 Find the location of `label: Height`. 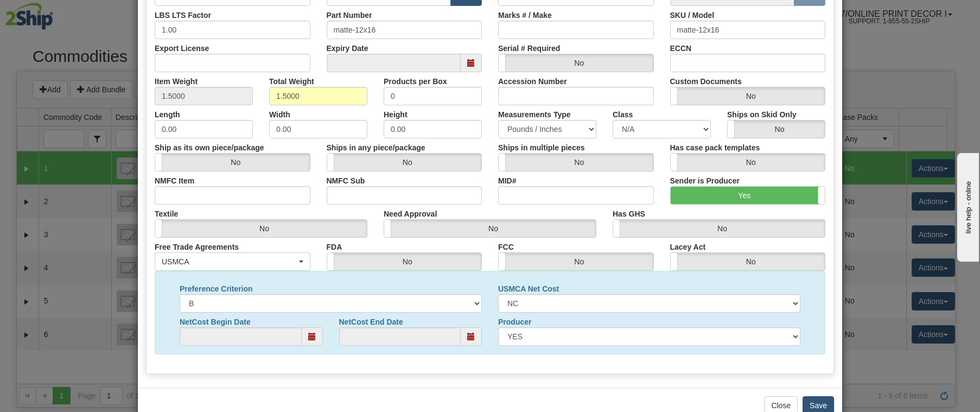

label: Height is located at coordinates (396, 112).